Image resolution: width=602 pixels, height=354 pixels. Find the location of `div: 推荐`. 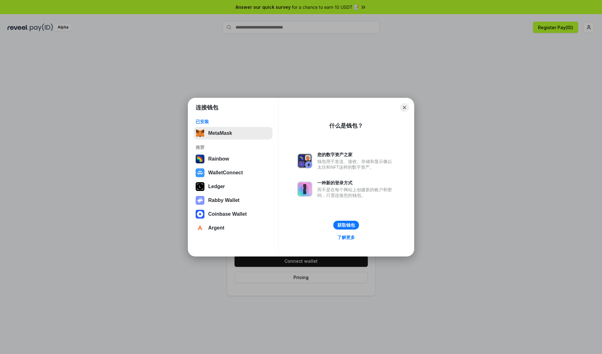

div: 推荐 is located at coordinates (233, 147).